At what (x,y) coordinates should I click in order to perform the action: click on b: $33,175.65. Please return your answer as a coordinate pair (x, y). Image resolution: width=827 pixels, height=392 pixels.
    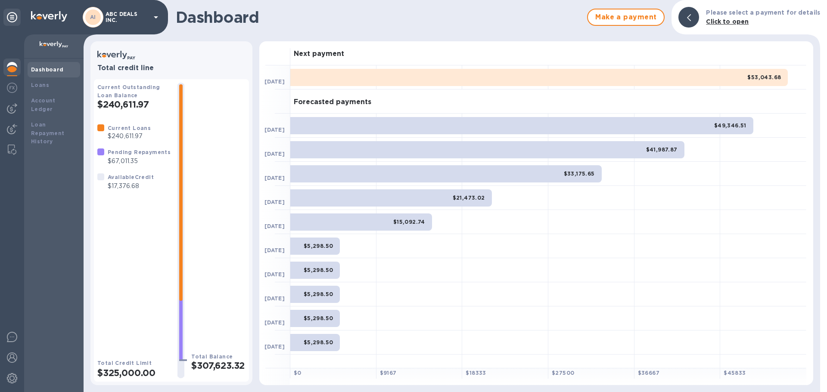
    Looking at the image, I should click on (579, 174).